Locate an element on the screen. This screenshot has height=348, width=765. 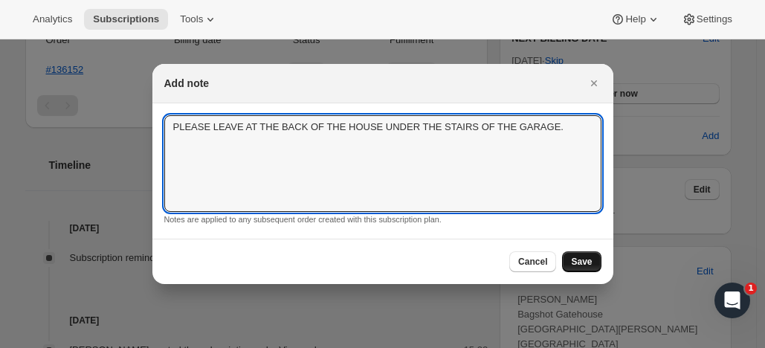
button: Settings is located at coordinates (707, 19).